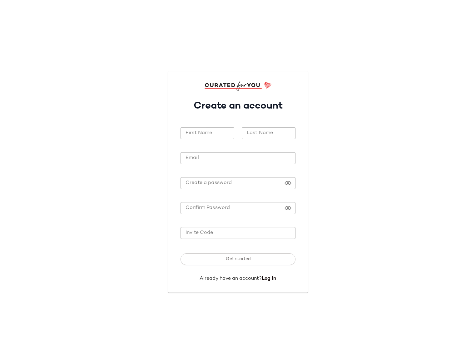 The image size is (476, 364). I want to click on button: Get started, so click(238, 260).